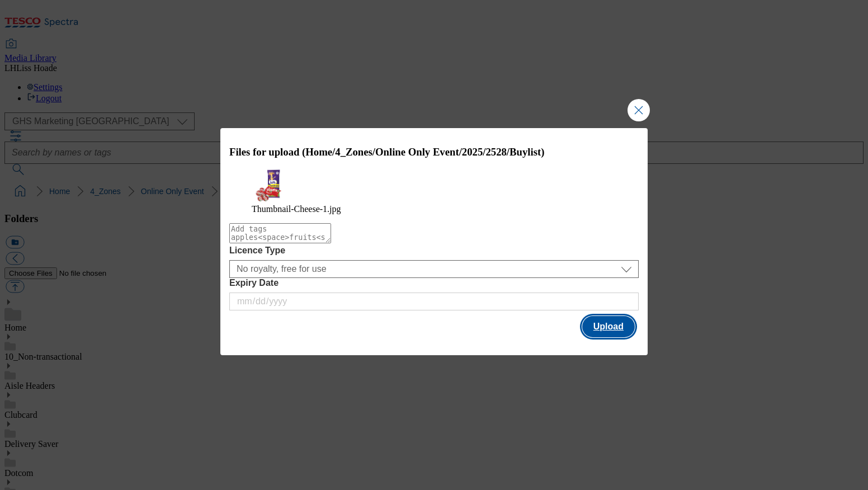 This screenshot has height=490, width=868. What do you see at coordinates (639, 110) in the screenshot?
I see `button: Close Modal` at bounding box center [639, 110].